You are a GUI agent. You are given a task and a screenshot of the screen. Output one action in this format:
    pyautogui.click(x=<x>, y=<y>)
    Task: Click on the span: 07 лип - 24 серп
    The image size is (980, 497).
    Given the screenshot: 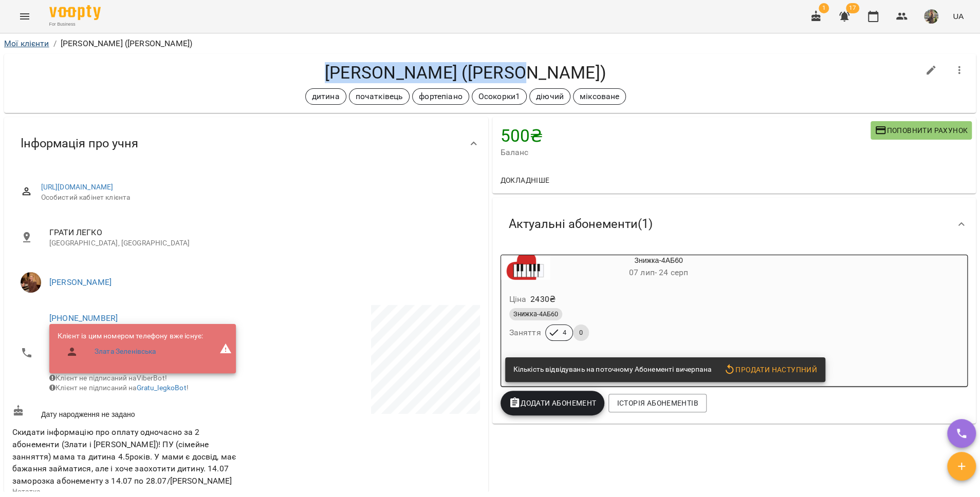 What is the action you would take?
    pyautogui.click(x=658, y=272)
    